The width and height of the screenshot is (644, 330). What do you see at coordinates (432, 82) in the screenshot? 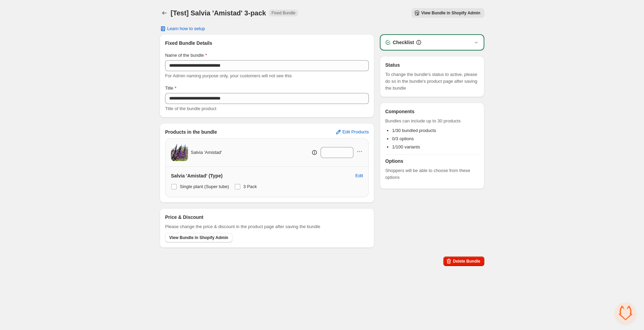
I see `span: To change the bundle's status to active, please do so in the bundle's product page after saving t...` at bounding box center [432, 82].